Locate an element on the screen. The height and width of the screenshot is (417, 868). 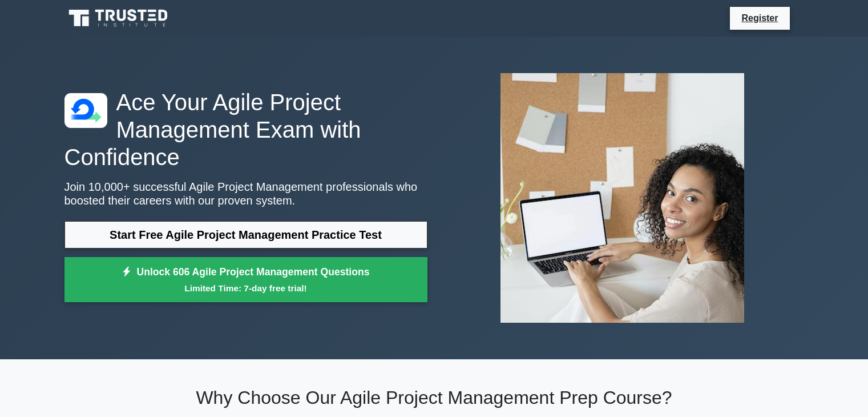
a: Start Free Agile Project Management Practice Test is located at coordinates (246, 235).